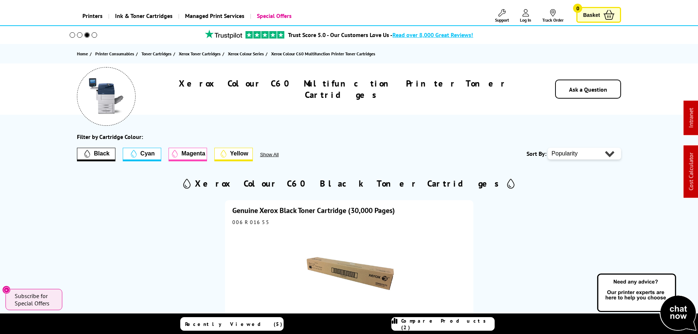  I want to click on h1: Xerox Colour C60 Multifunction Printer Toner Cartridges, so click(343, 89).